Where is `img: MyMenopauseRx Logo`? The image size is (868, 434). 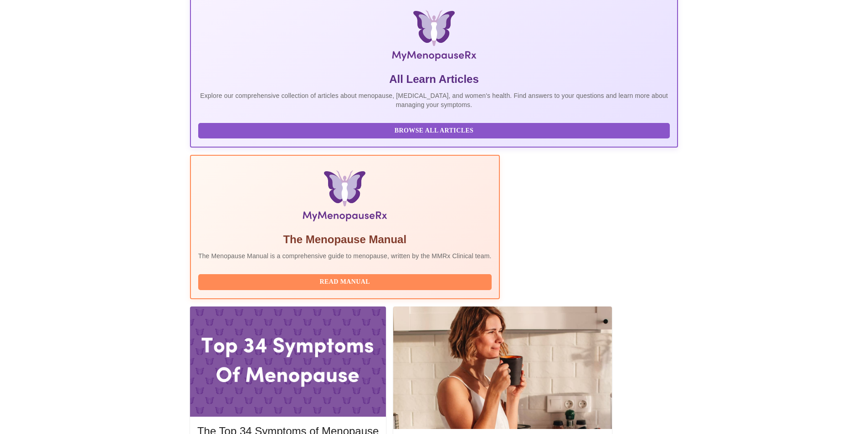 img: MyMenopauseRx Logo is located at coordinates (434, 38).